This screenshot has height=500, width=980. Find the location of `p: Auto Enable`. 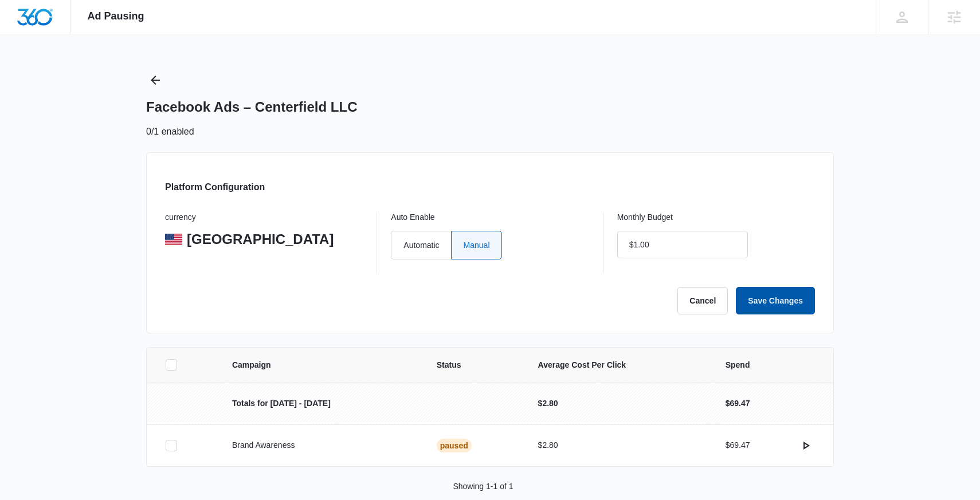

p: Auto Enable is located at coordinates (490, 218).